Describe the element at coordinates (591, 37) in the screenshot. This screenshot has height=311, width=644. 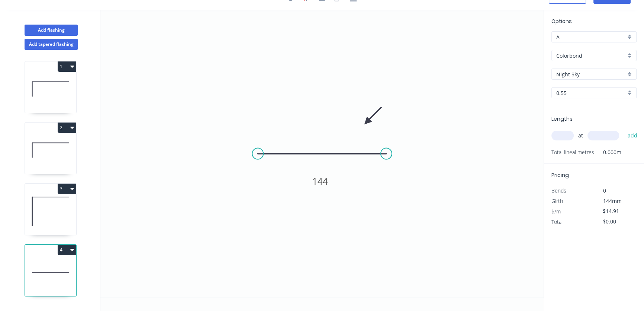
I see `input: Price level` at that location.